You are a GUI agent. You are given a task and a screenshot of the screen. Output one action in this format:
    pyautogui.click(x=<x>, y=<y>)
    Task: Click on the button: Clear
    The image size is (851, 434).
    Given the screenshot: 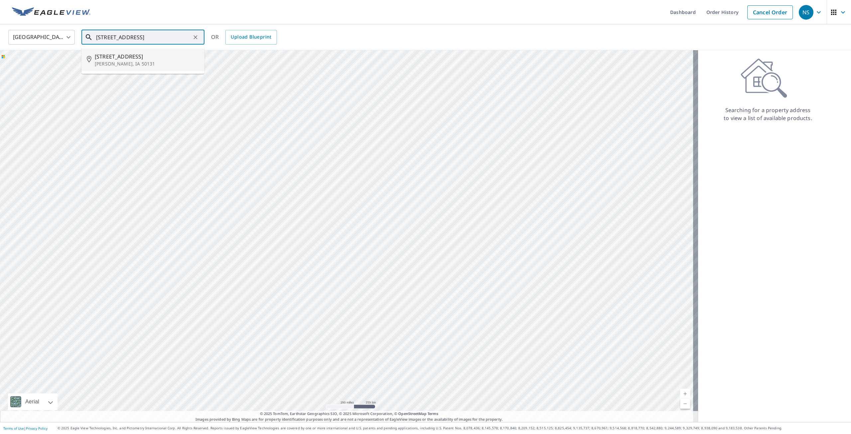 What is the action you would take?
    pyautogui.click(x=195, y=37)
    